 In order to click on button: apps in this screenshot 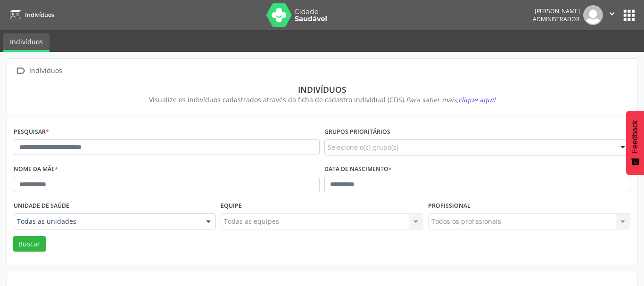, I will do `click(629, 15)`.